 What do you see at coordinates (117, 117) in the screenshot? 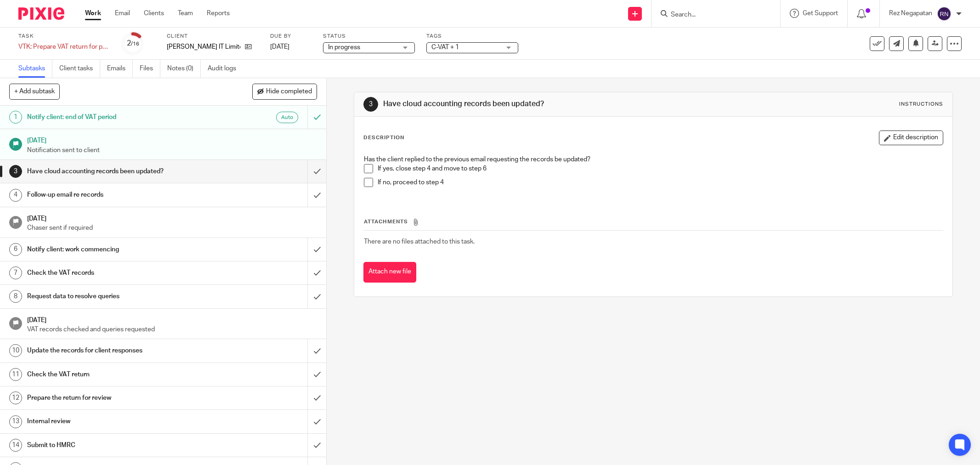
I see `h1: Notify client: end of VAT period` at bounding box center [117, 117].